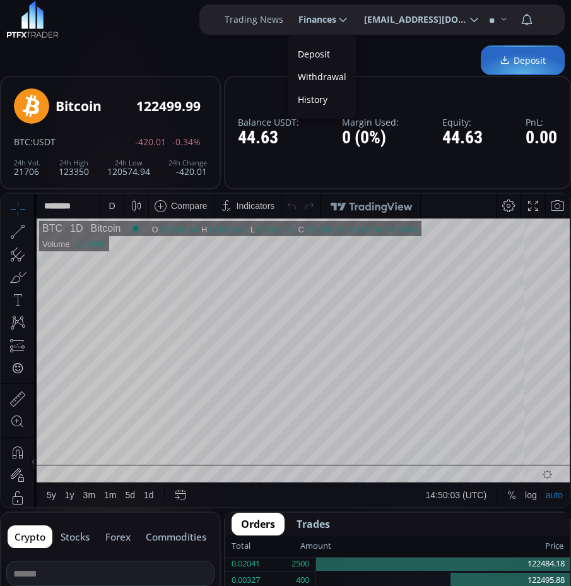 The width and height of the screenshot is (571, 586). Describe the element at coordinates (455, 301) in the screenshot. I see `button: 14:50:03 (UTC)` at that location.